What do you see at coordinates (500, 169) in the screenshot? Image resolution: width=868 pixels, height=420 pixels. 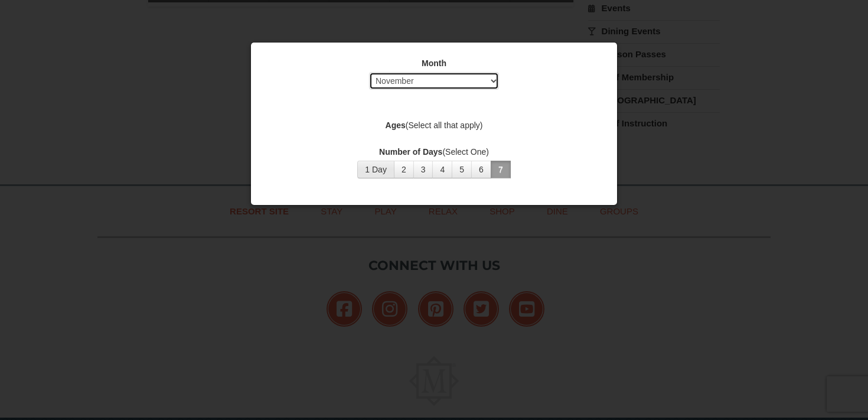 I see `button: 7` at bounding box center [500, 169].